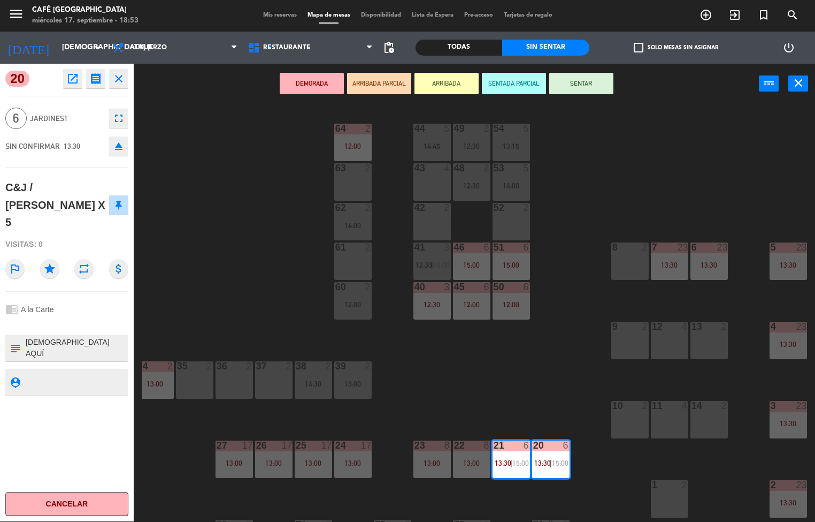 The height and width of the screenshot is (522, 815). Describe the element at coordinates (73, 79) in the screenshot. I see `i: open_in_new` at that location.